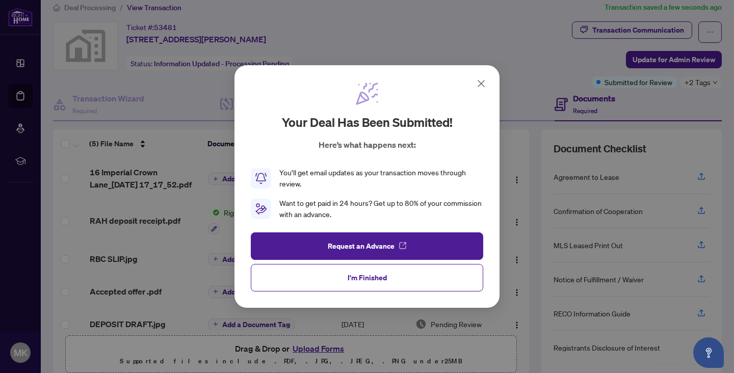 The height and width of the screenshot is (373, 734). I want to click on div: Want to get paid in 24 hours? Get up to 80% of your commission with an advance., so click(381, 209).